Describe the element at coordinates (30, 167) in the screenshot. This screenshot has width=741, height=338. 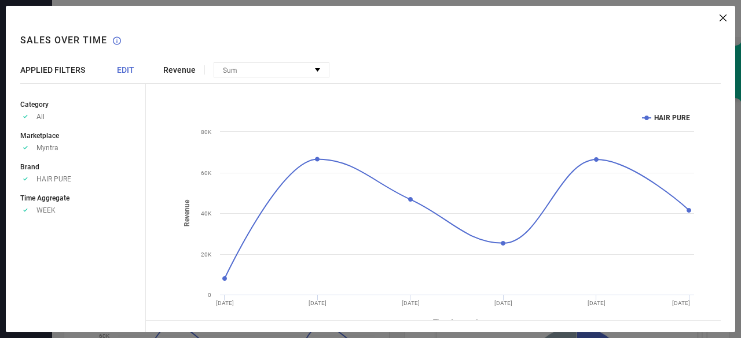
I see `span: Brand` at that location.